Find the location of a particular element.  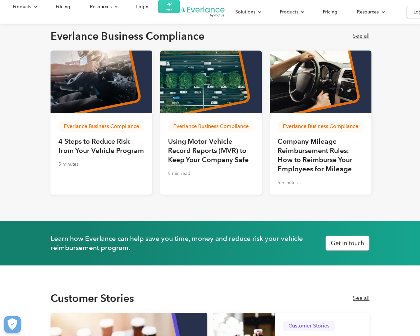

a: Login is located at coordinates (142, 7).